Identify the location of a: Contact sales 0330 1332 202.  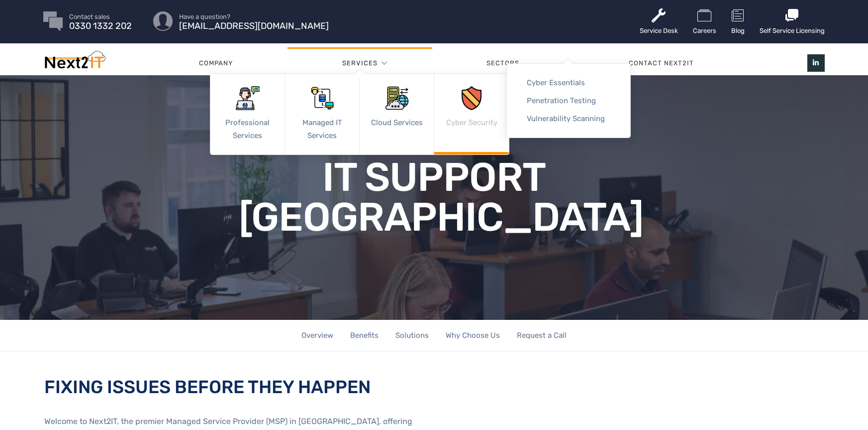
(100, 21).